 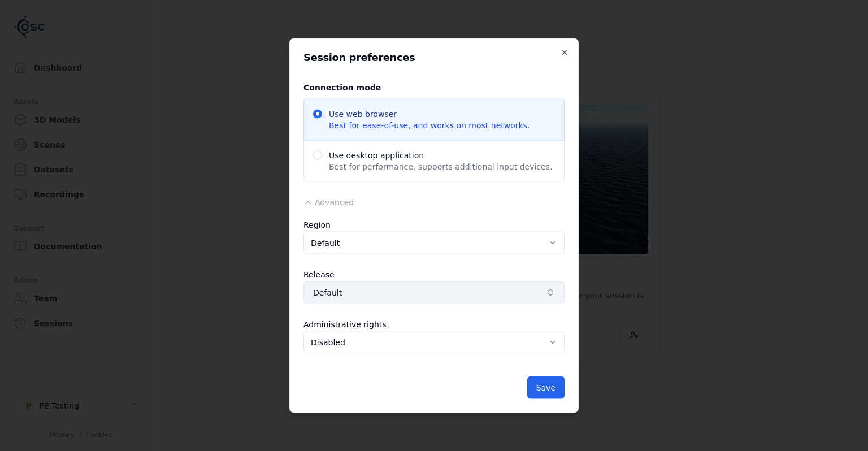 What do you see at coordinates (334, 203) in the screenshot?
I see `span: Advanced` at bounding box center [334, 203].